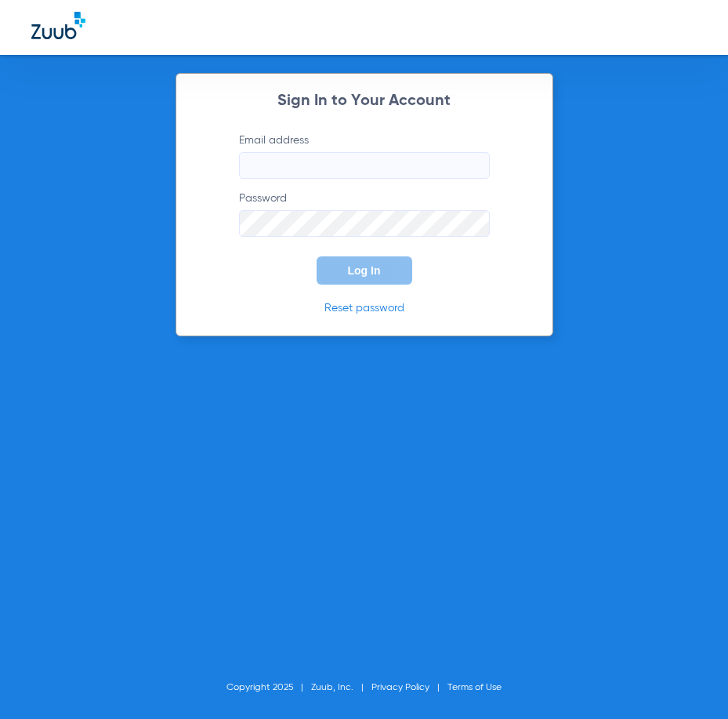  Describe the element at coordinates (364, 101) in the screenshot. I see `h2: Sign In to Your Account` at that location.